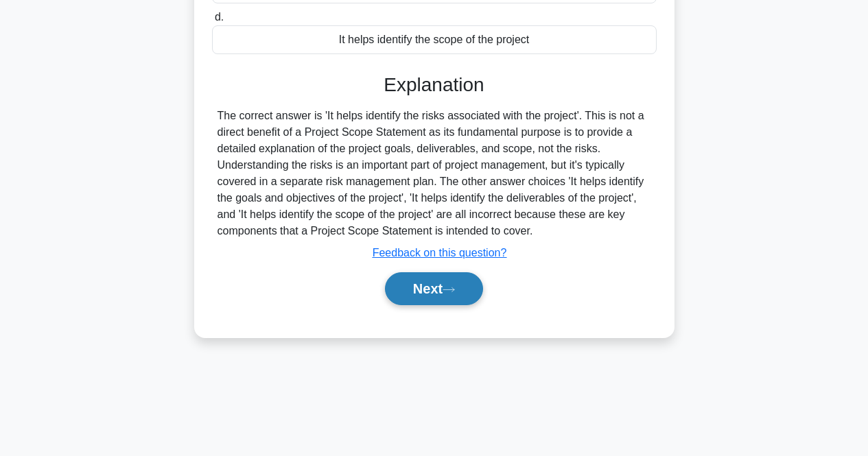 The image size is (868, 456). I want to click on div: The correct answer is 'It helps identify the risks associated with the project'. This is not a di..., so click(434, 174).